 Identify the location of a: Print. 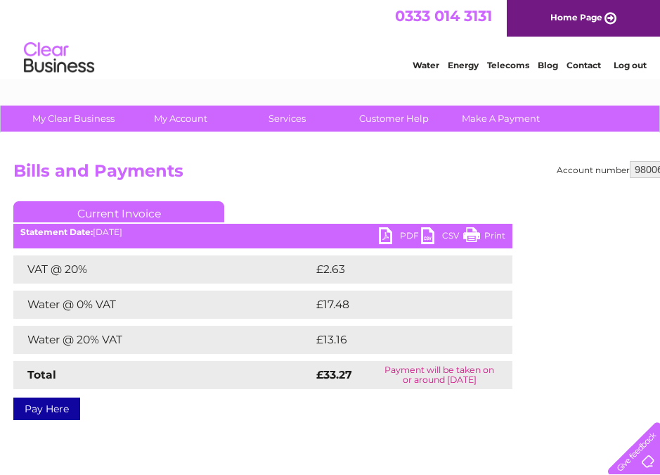
(485, 237).